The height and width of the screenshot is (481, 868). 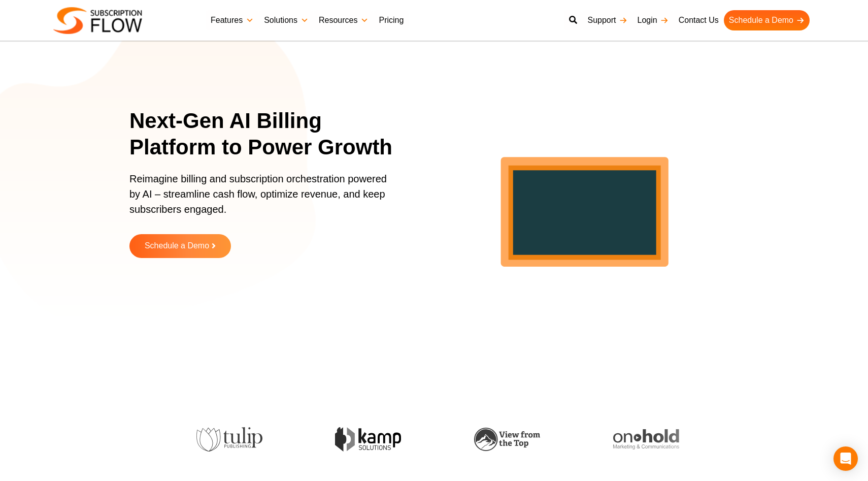 What do you see at coordinates (267, 134) in the screenshot?
I see `h1: Next-Gen AI Billing Platform to Power Growth` at bounding box center [267, 134].